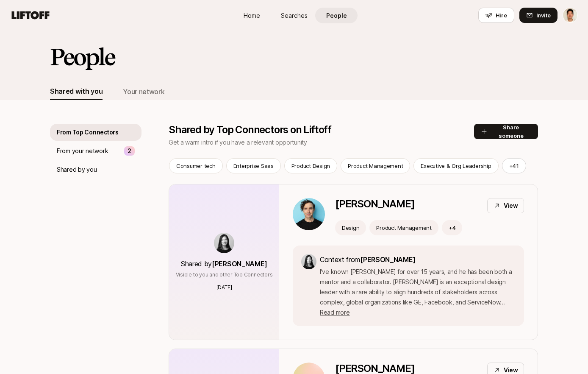  What do you see at coordinates (76, 91) in the screenshot?
I see `div: Shared with you` at bounding box center [76, 91].